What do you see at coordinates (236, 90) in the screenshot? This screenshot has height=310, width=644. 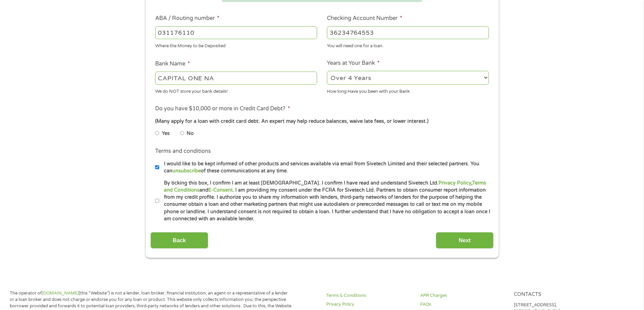 I see `div: We do NOT store your bank details!` at bounding box center [236, 90].